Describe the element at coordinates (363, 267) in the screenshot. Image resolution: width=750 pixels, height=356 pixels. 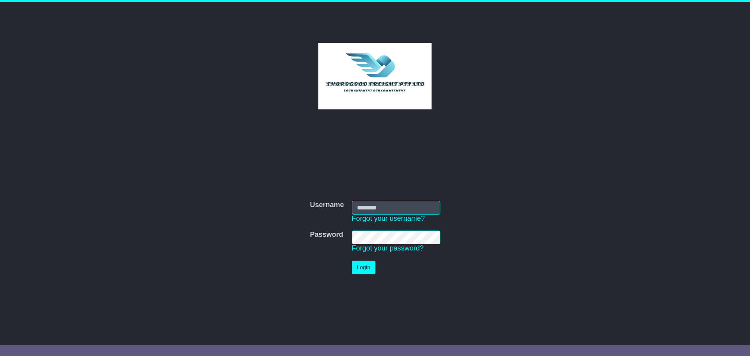
I see `button: Login` at that location.